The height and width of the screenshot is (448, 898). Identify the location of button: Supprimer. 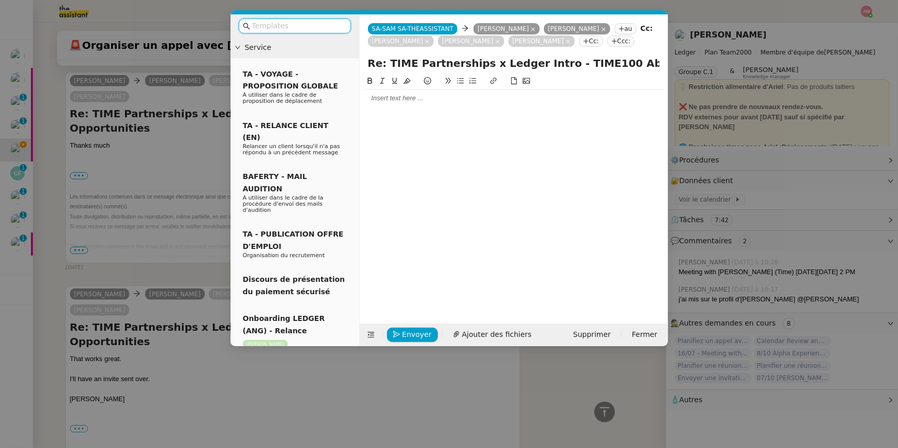
(592, 335).